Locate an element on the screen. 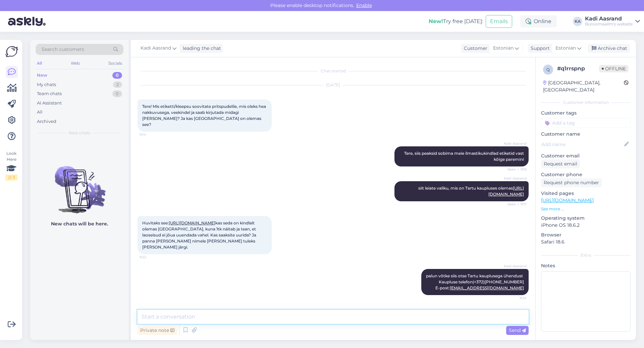 Image resolution: width=644 pixels, height=348 pixels. p: Notes is located at coordinates (586, 266).